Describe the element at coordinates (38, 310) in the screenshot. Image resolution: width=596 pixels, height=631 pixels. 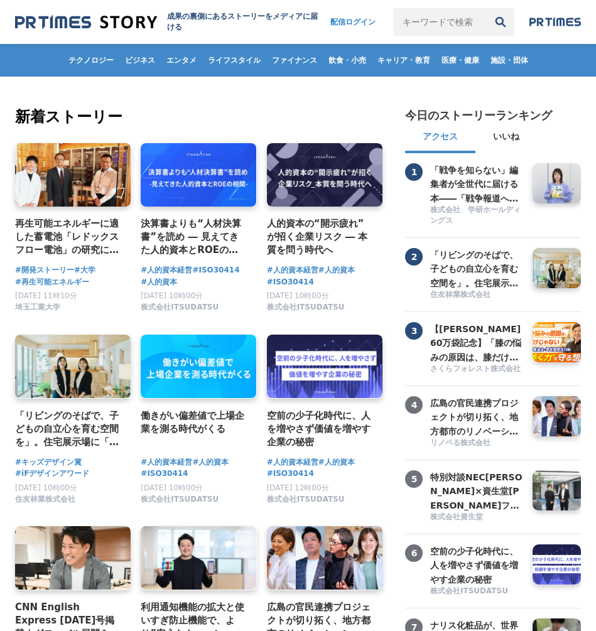
I see `a: 埼玉工業大学` at that location.